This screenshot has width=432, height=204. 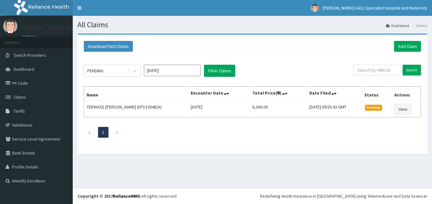 I want to click on footer: All rights reserved., so click(x=253, y=195).